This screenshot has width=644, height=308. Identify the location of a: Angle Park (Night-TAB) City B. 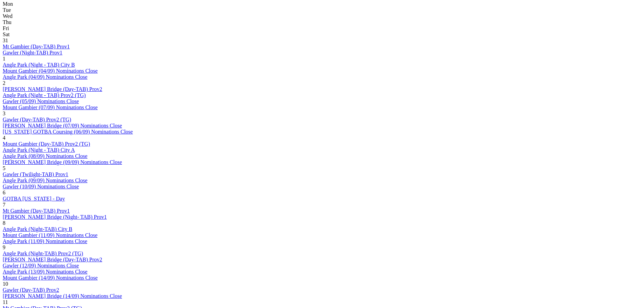
(37, 229).